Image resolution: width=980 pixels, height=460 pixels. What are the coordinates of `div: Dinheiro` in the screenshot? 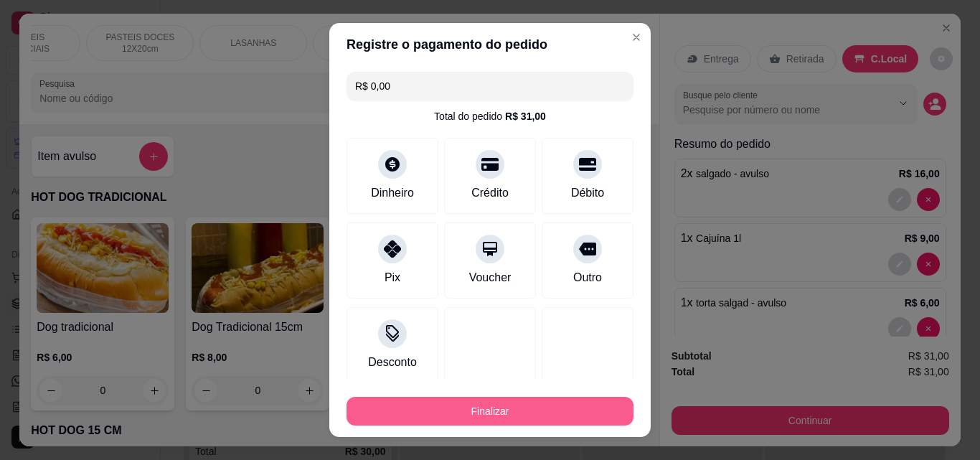 It's located at (392, 193).